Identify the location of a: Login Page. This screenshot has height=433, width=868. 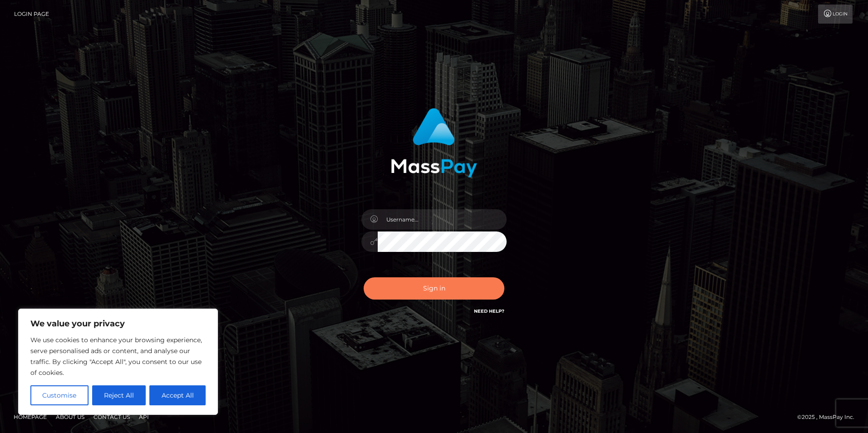
(31, 14).